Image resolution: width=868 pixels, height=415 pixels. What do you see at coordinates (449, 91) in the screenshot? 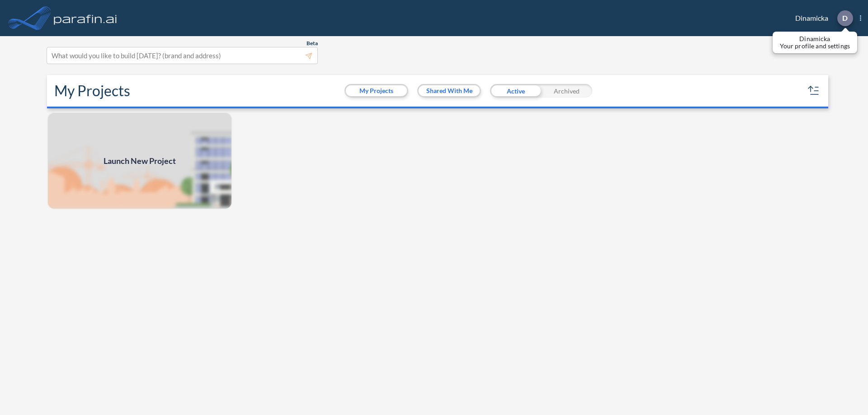
I see `button: Shared With Me` at bounding box center [449, 91].